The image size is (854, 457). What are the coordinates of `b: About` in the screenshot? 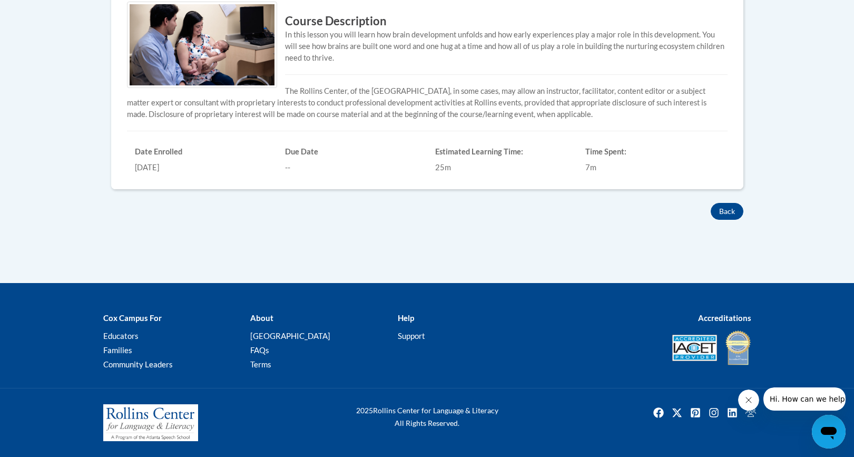 It's located at (262, 318).